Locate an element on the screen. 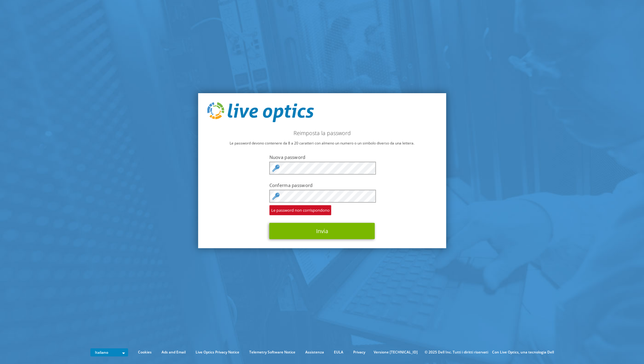  img: live_optics_svg.svg is located at coordinates (261, 112).